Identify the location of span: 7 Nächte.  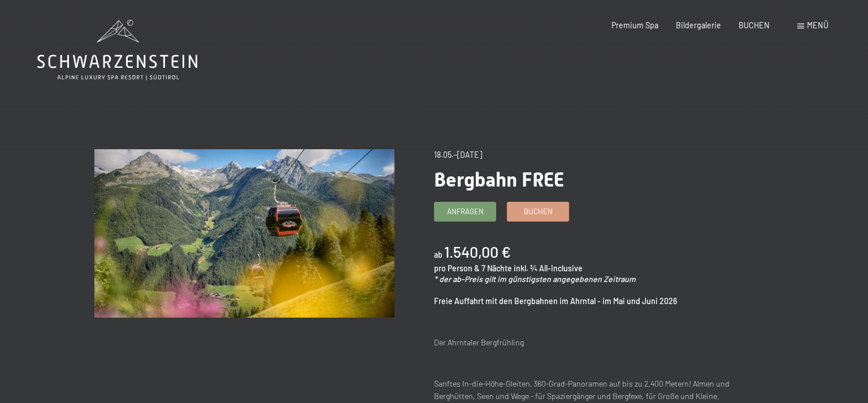
(497, 268).